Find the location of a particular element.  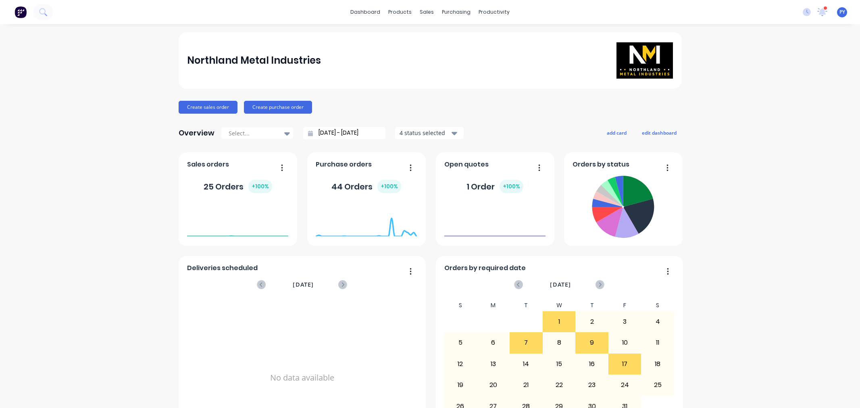

div: 14 is located at coordinates (526, 364).